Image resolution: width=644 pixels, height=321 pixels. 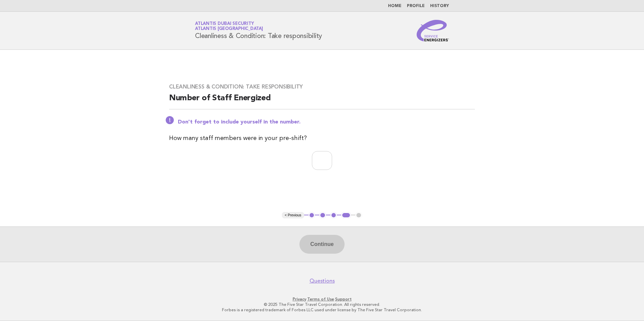 I want to click on button: 3, so click(x=334, y=215).